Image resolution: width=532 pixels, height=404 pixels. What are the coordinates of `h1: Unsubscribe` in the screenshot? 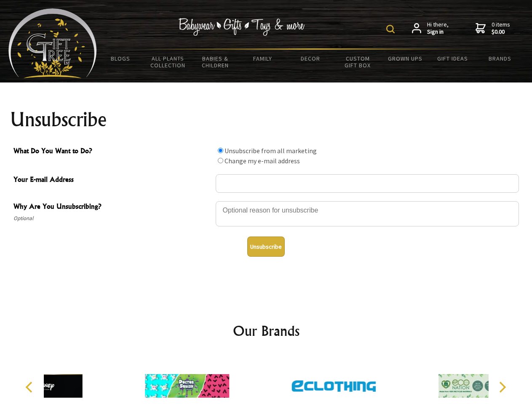 It's located at (266, 120).